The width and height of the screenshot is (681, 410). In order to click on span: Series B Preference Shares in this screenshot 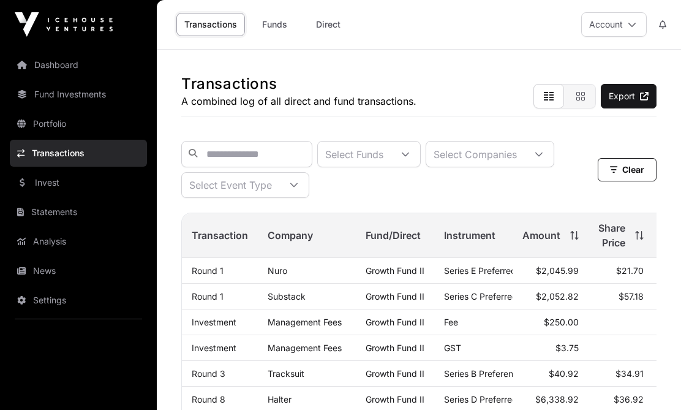, I will do `click(498, 373)`.